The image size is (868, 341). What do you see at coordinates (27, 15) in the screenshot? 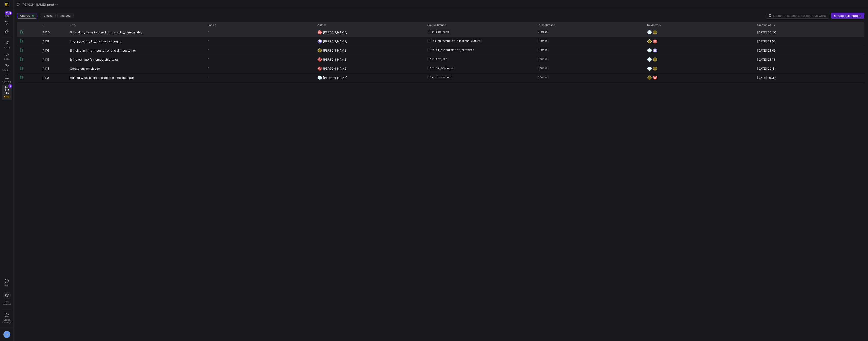
I see `button: Opened6` at bounding box center [27, 15].